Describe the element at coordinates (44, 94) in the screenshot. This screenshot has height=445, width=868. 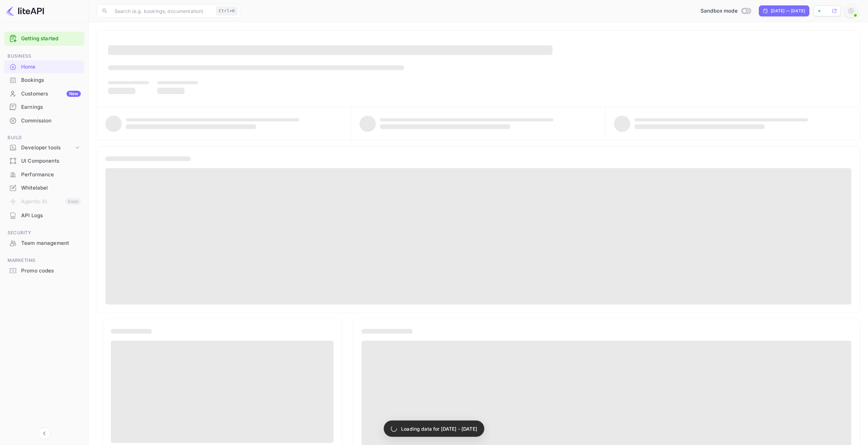
I see `a: CustomersNew` at that location.